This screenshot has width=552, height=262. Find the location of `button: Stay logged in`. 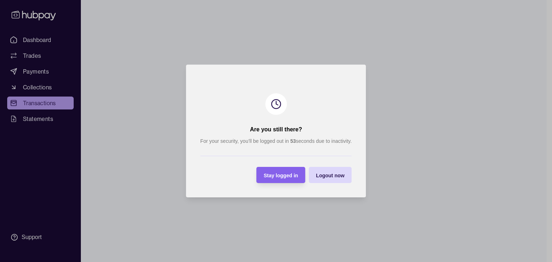

button: Stay logged in is located at coordinates (281, 175).